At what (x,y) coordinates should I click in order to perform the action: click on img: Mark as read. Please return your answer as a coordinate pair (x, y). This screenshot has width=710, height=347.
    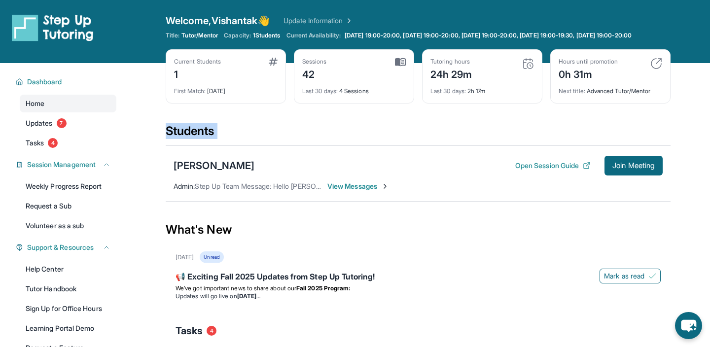
    Looking at the image, I should click on (652, 276).